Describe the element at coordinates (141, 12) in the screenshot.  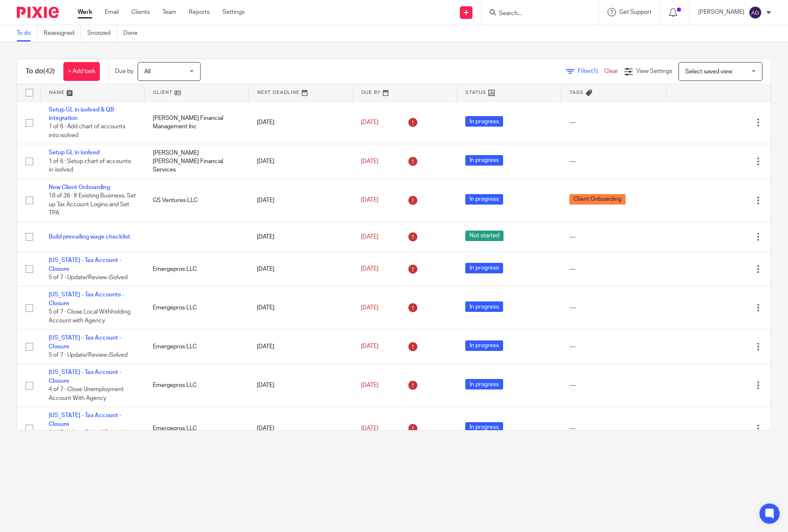
I see `a: Clients` at that location.